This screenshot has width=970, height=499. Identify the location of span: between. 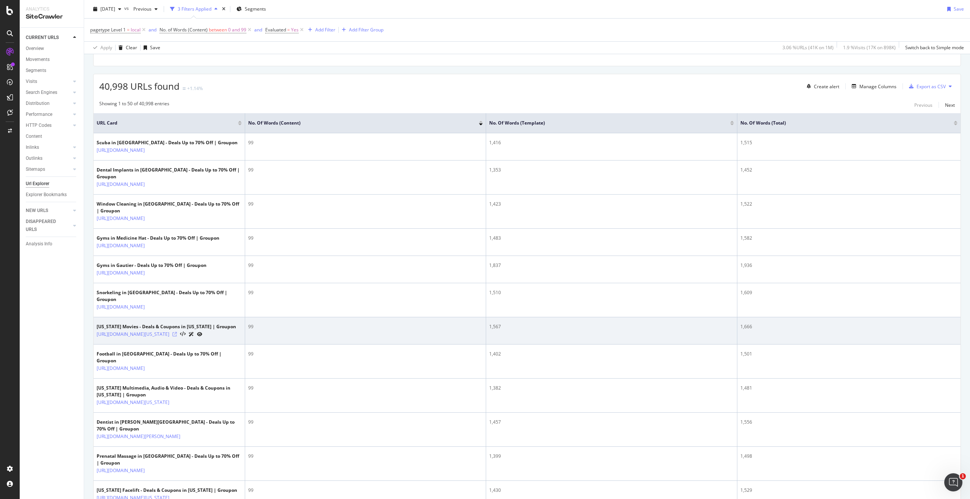
(218, 30).